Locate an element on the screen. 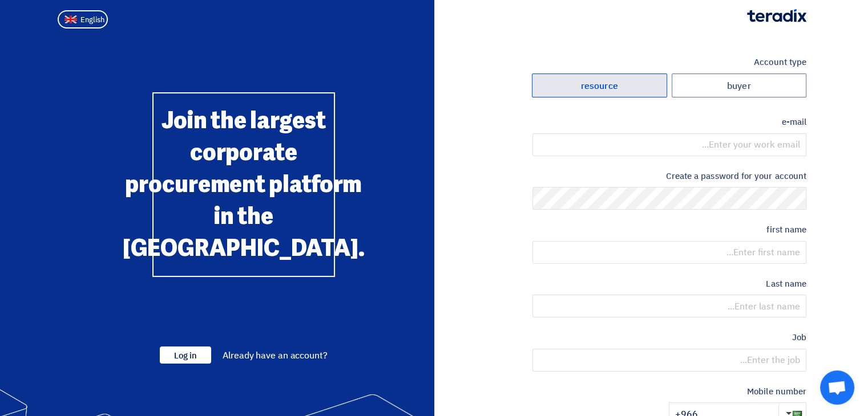 The image size is (868, 416). font: Log in is located at coordinates (186, 356).